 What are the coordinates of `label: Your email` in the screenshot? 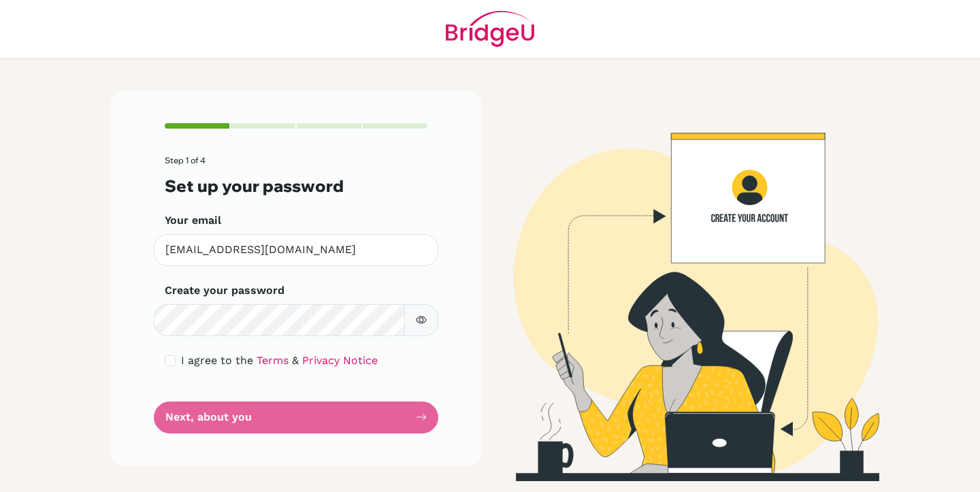 It's located at (193, 220).